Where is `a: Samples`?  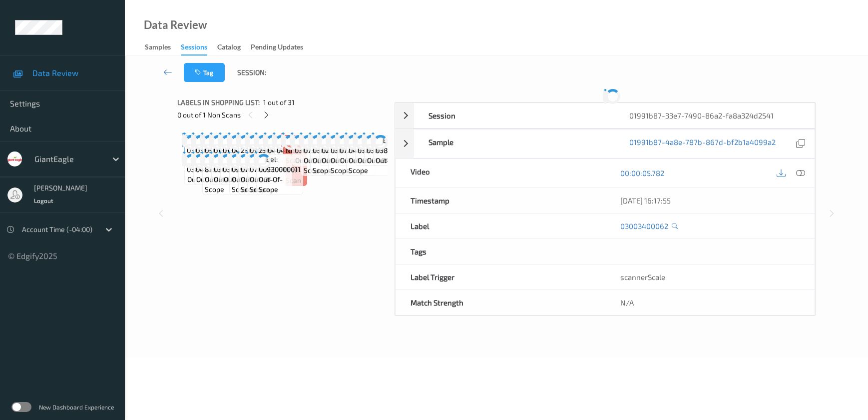
a: Samples is located at coordinates (163, 48).